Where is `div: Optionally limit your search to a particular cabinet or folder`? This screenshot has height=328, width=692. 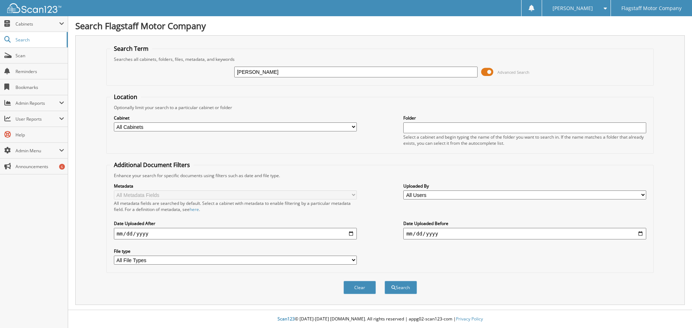
div: Optionally limit your search to a particular cabinet or folder is located at coordinates (380, 107).